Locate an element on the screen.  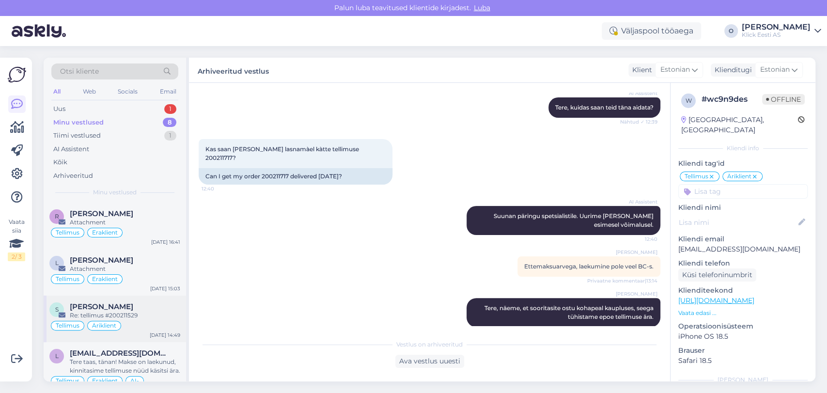
span: Minu vestlused is located at coordinates (115, 192).